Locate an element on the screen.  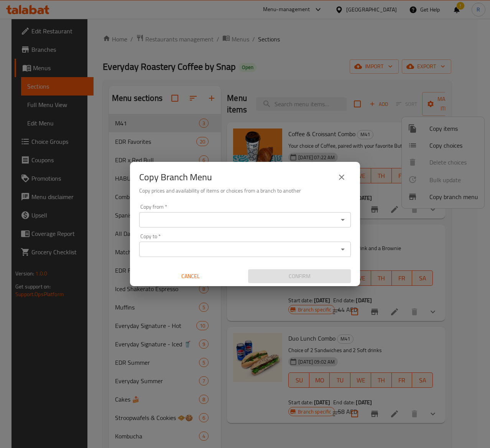
span: Cancel is located at coordinates (191, 276).